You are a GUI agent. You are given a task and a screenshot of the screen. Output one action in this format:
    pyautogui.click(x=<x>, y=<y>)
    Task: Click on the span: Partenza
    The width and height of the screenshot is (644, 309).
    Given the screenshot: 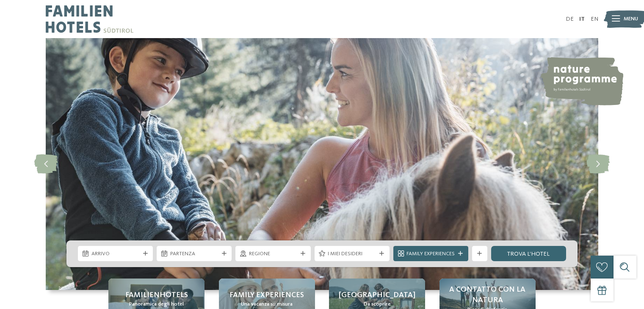 What is the action you would take?
    pyautogui.click(x=195, y=254)
    